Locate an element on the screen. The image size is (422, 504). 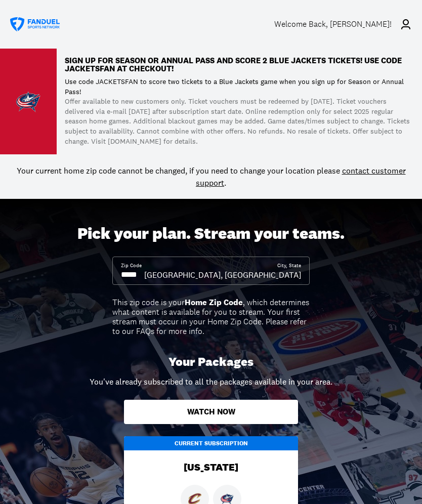
div: This zip code is your , which determines what content is available for you to stream. Your first ... is located at coordinates (211, 317).